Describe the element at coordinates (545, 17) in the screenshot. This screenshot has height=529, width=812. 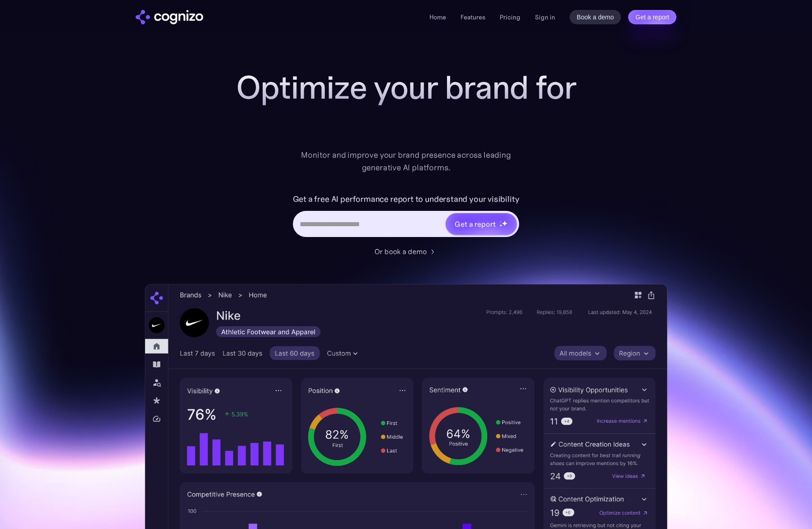
I see `a: Sign in` at that location.